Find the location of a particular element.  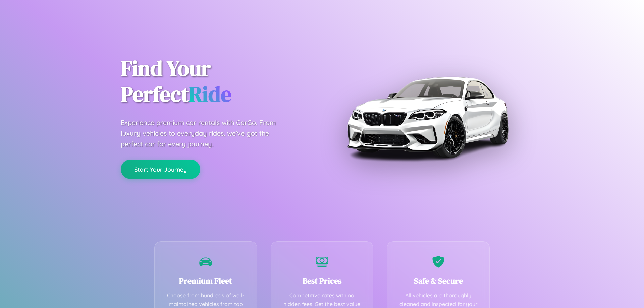

h1: Find Your Perfect is located at coordinates (216, 81).